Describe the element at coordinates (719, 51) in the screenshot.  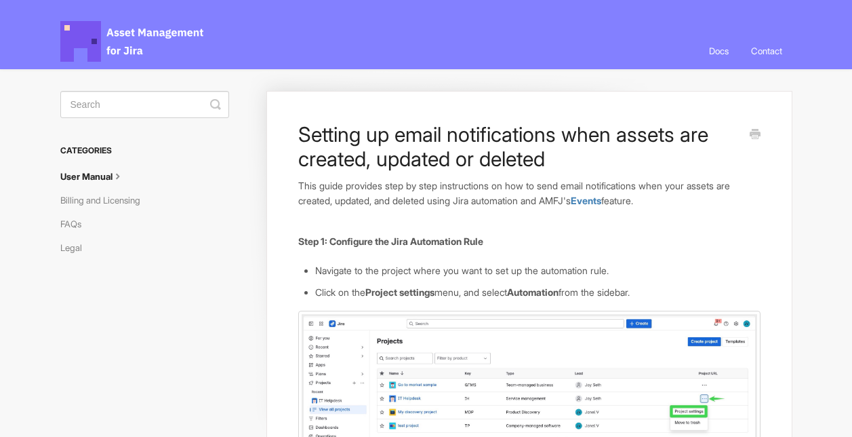
I see `a: Docs` at that location.